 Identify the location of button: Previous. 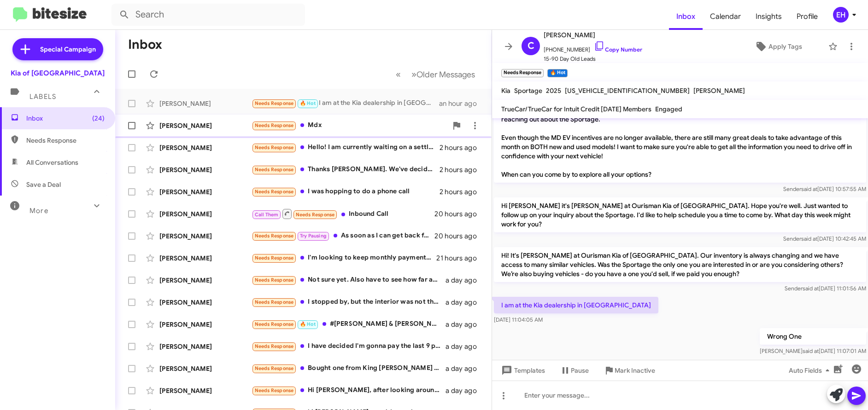
(398, 75).